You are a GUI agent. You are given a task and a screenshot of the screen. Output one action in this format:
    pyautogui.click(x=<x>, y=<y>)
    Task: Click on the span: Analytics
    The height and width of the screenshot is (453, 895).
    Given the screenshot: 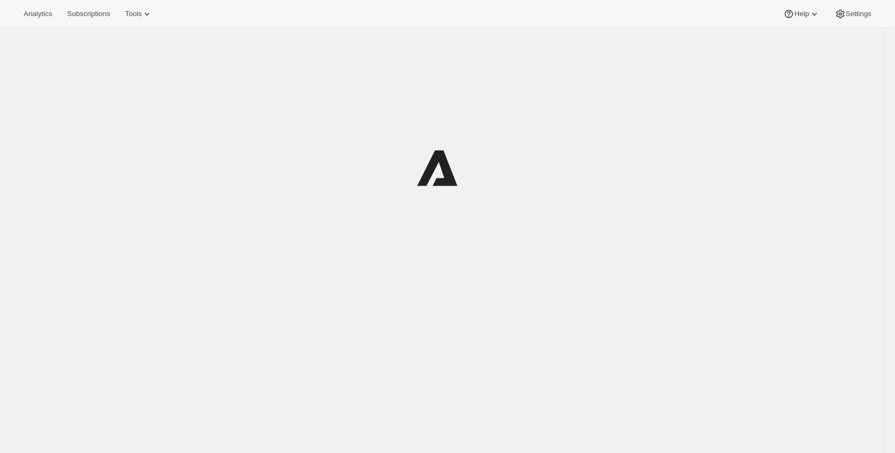 What is the action you would take?
    pyautogui.click(x=38, y=14)
    